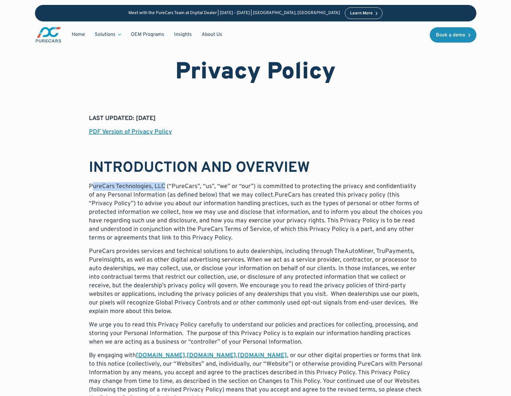 The image size is (511, 396). What do you see at coordinates (450, 35) in the screenshot?
I see `div: Book a demo` at bounding box center [450, 35].